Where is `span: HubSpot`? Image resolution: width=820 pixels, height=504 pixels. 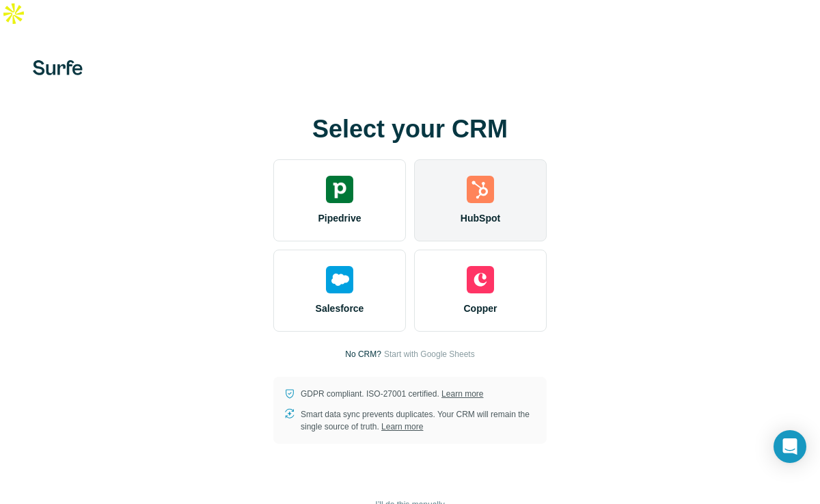 span: HubSpot is located at coordinates (480, 218).